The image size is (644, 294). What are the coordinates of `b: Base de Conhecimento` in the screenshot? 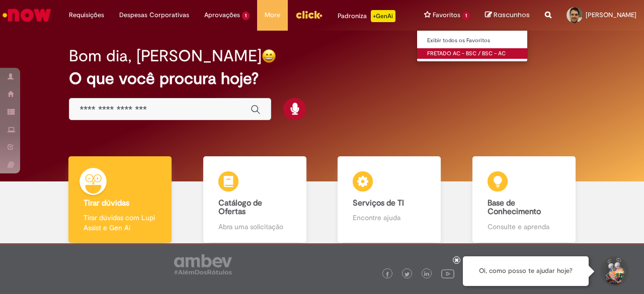 It's located at (515, 207).